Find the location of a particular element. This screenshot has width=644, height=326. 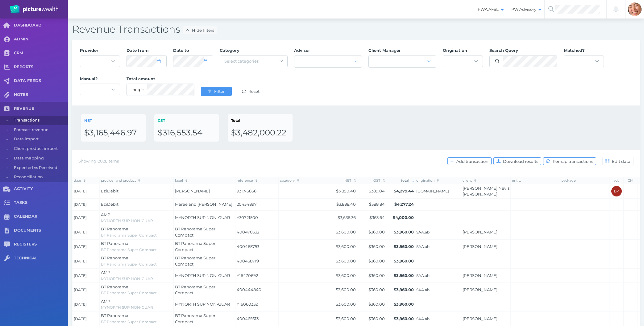

span: Date from is located at coordinates (138, 50).